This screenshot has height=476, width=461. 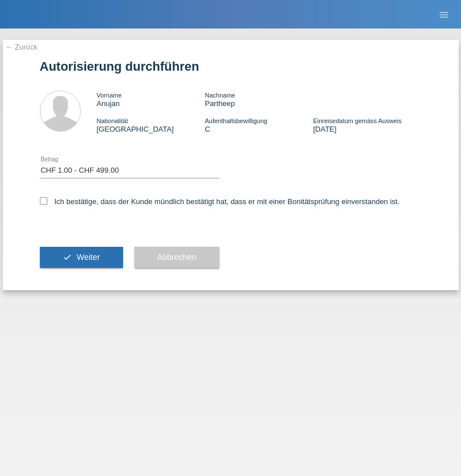 I want to click on a: menu, so click(x=444, y=14).